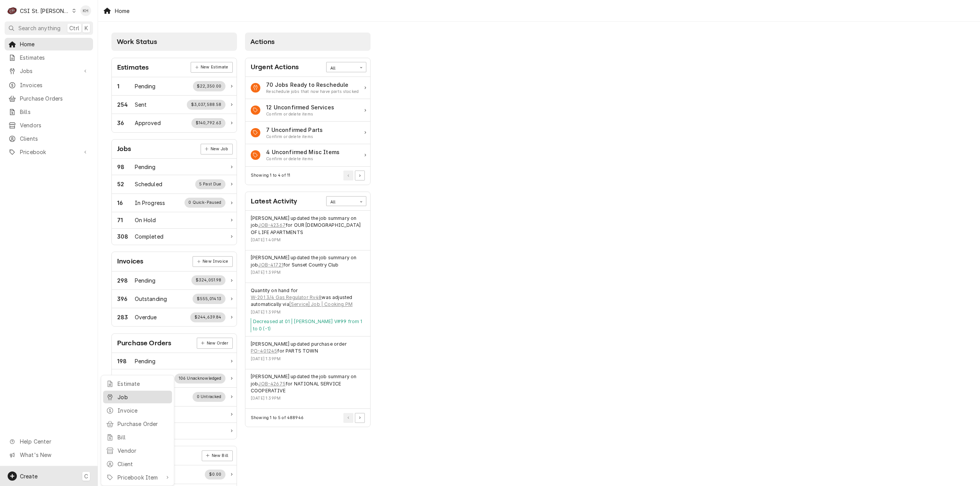  Describe the element at coordinates (143, 451) in the screenshot. I see `div: Vendor` at that location.